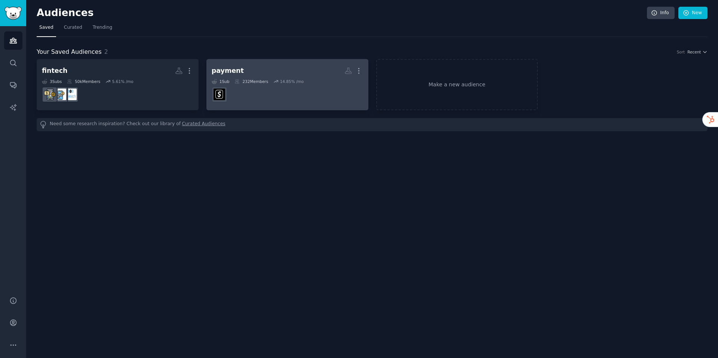 Image resolution: width=718 pixels, height=358 pixels. What do you see at coordinates (50, 94) in the screenshot?
I see `img: fintech` at bounding box center [50, 94].